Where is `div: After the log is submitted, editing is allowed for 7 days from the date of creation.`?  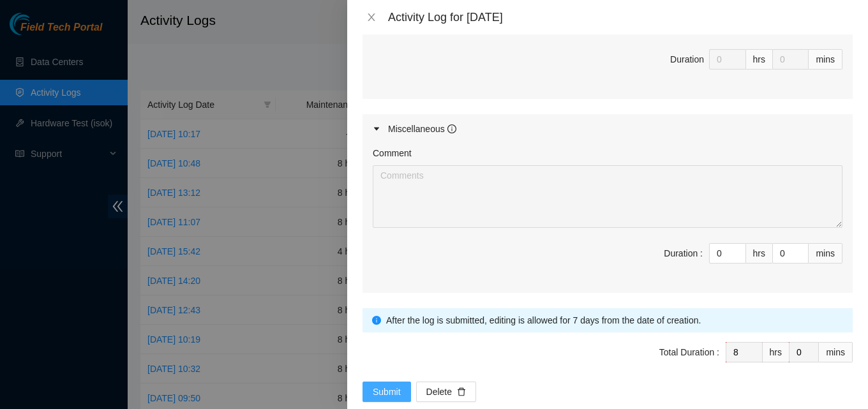
div: After the log is submitted, editing is allowed for 7 days from the date of creation. is located at coordinates (614, 320).